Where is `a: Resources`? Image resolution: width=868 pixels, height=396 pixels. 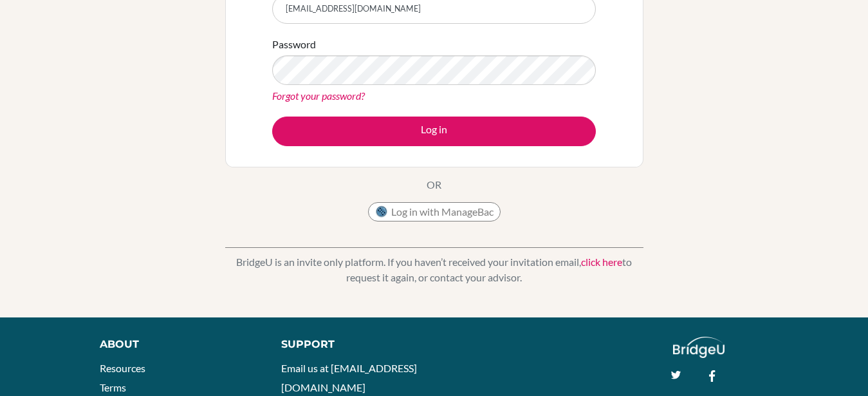
a: Resources is located at coordinates (122, 367).